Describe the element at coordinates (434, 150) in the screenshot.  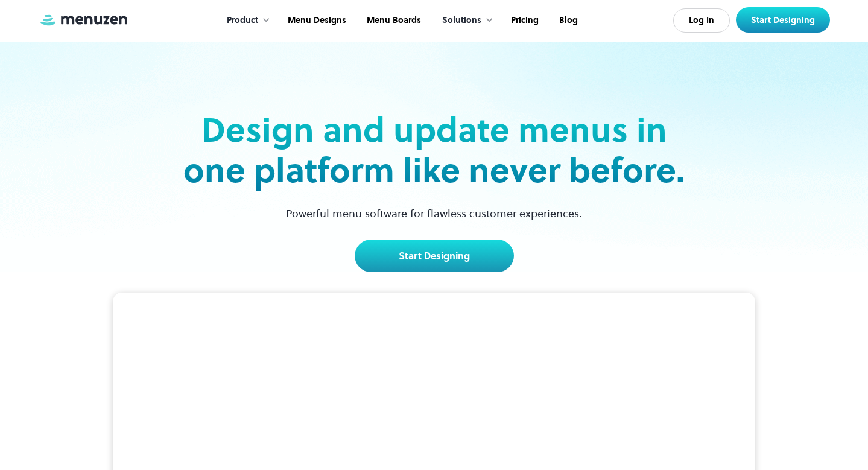
I see `h2: Design and update menus in one platform like never before.` at that location.